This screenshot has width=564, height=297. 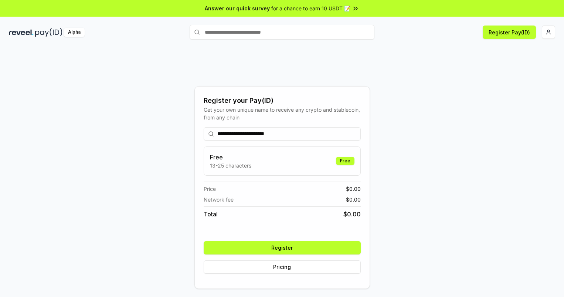 I want to click on p: 13-25 characters, so click(x=231, y=165).